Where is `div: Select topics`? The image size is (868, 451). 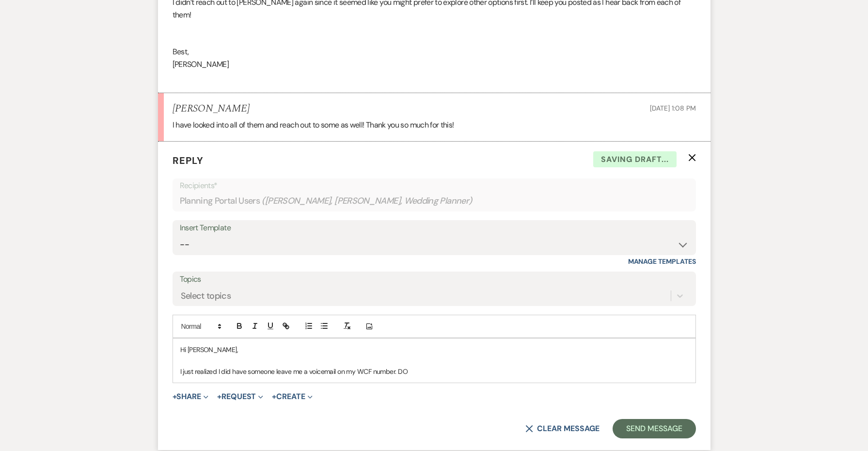
div: Select topics is located at coordinates (206, 295).